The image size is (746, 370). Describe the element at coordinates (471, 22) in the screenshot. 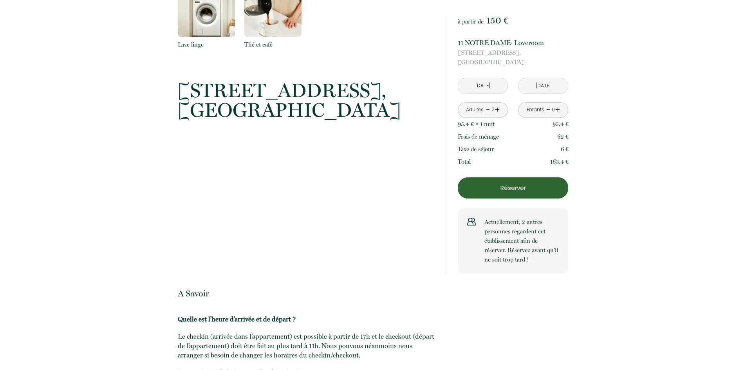

I see `span: à partir de` at that location.